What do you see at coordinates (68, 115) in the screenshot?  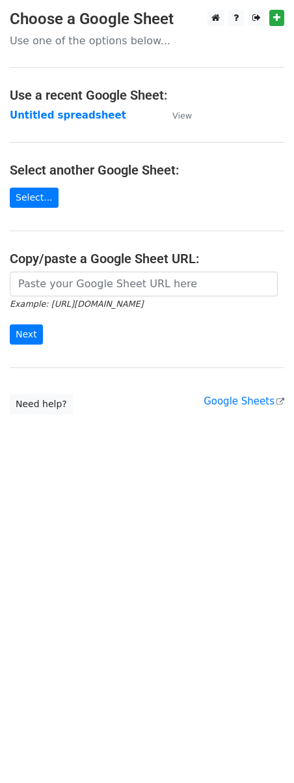 I see `a: Untitled spreadsheet` at bounding box center [68, 115].